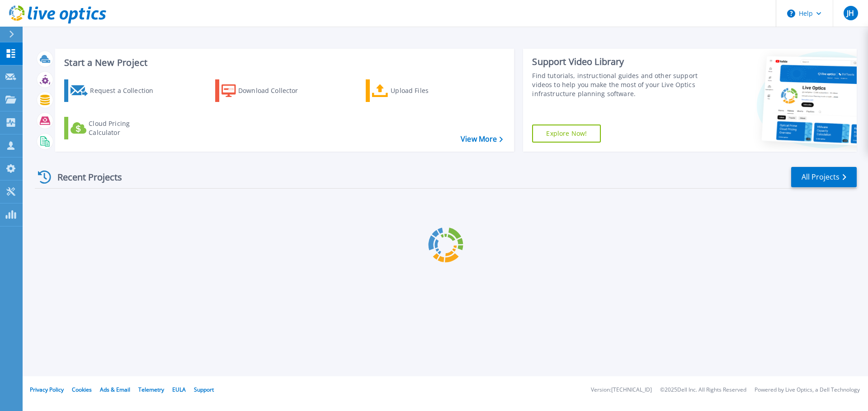 The width and height of the screenshot is (868, 411). I want to click on a: Upload Files, so click(416, 90).